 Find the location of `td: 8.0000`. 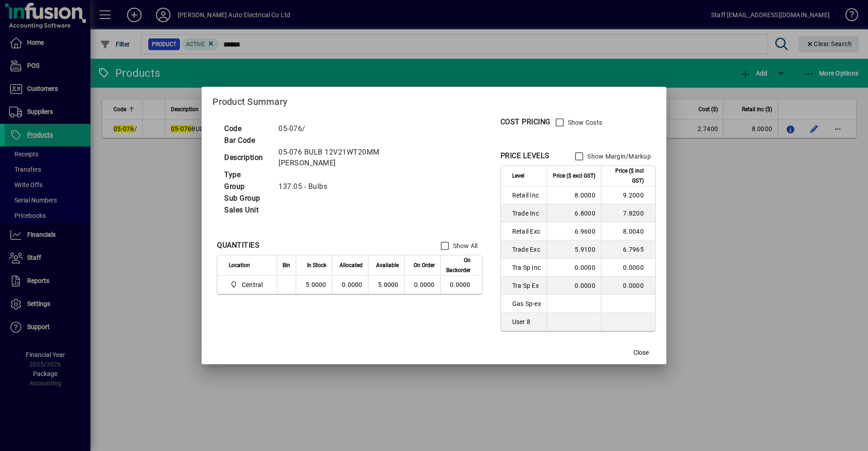

td: 8.0000 is located at coordinates (574, 195).